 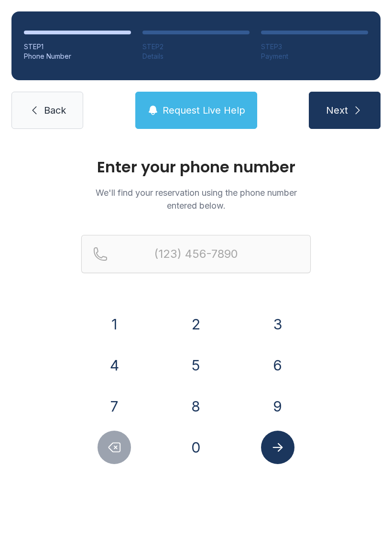 What do you see at coordinates (114, 324) in the screenshot?
I see `button: 1` at bounding box center [114, 324].